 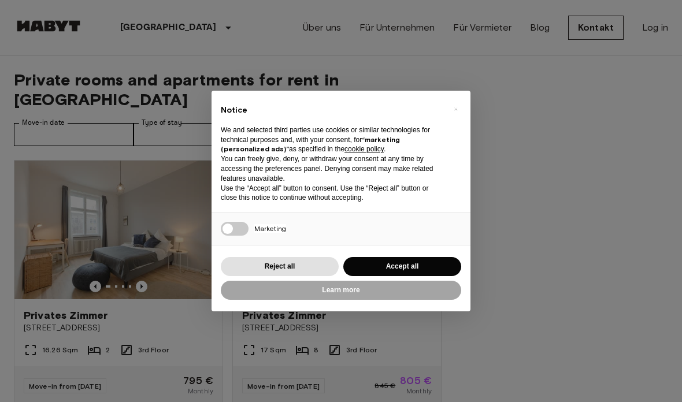 What do you see at coordinates (332, 194) in the screenshot?
I see `p: Use the “Accept all” button to consent. Use the “Reject all” button or close this notice to conti...` at bounding box center [332, 194].